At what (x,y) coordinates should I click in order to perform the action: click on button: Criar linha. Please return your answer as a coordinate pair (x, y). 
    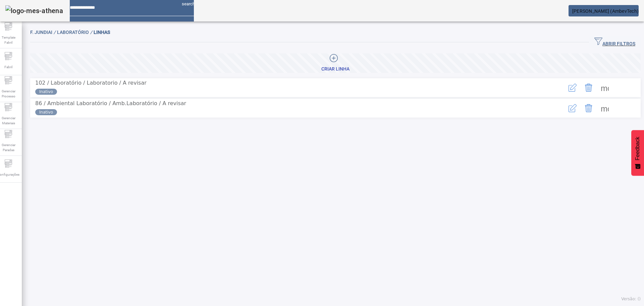
    Looking at the image, I should click on (335, 63).